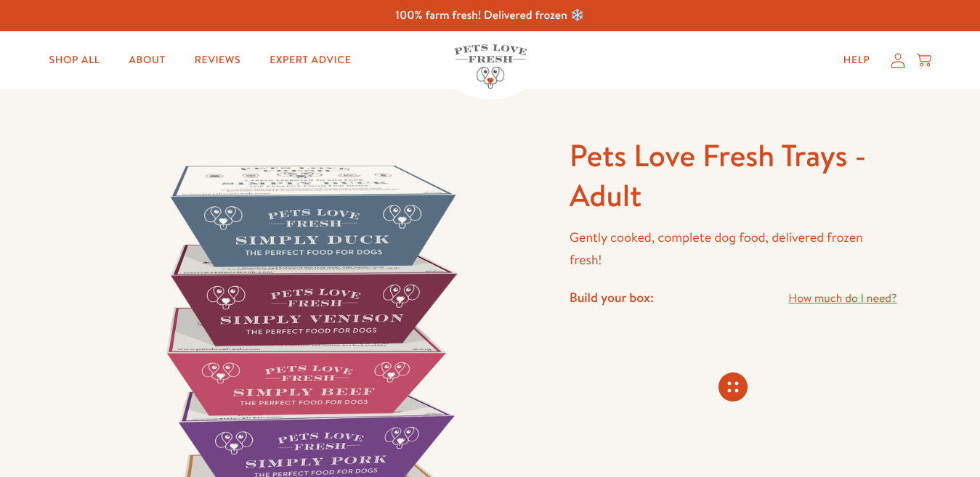  What do you see at coordinates (842, 299) in the screenshot?
I see `a: How much do I need?` at bounding box center [842, 299].